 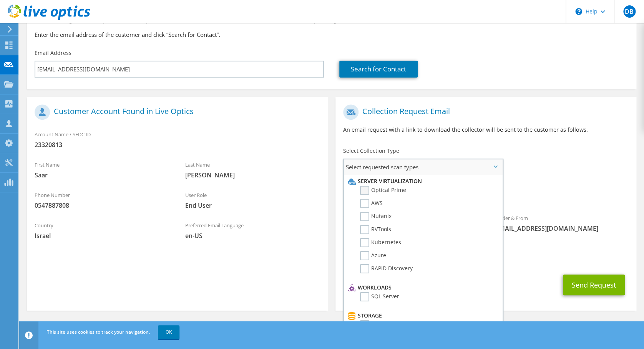 What do you see at coordinates (386, 269) in the screenshot?
I see `label: RAPID Discovery` at bounding box center [386, 269].